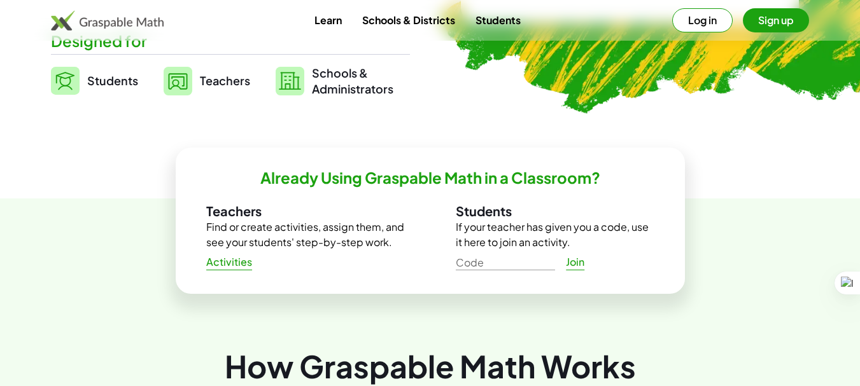  I want to click on h3: Students, so click(555, 211).